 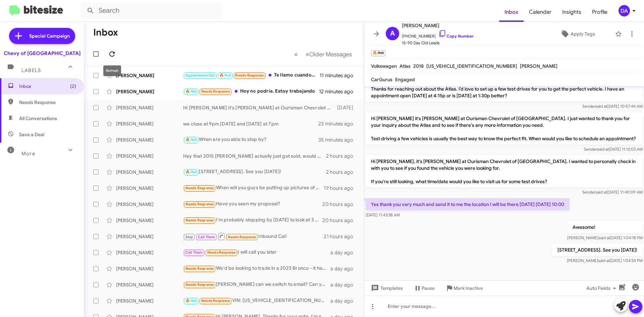 What do you see at coordinates (296, 54) in the screenshot?
I see `button: Previous` at bounding box center [296, 54].